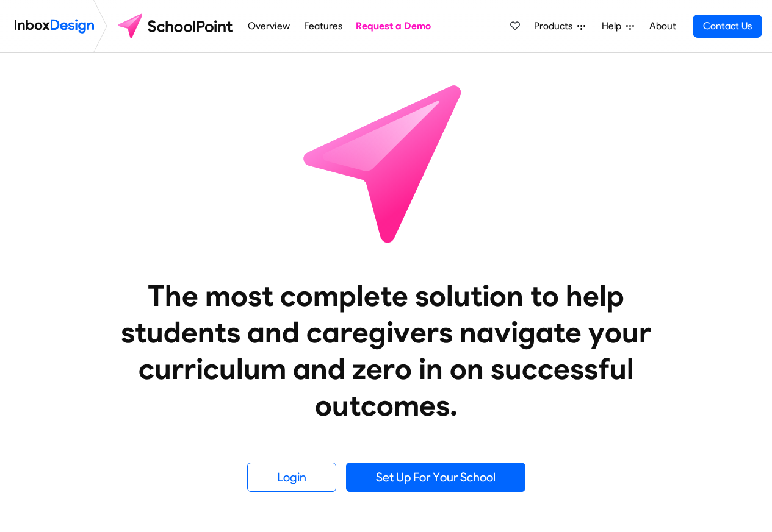 The width and height of the screenshot is (772, 532). Describe the element at coordinates (617, 26) in the screenshot. I see `a: Help` at that location.